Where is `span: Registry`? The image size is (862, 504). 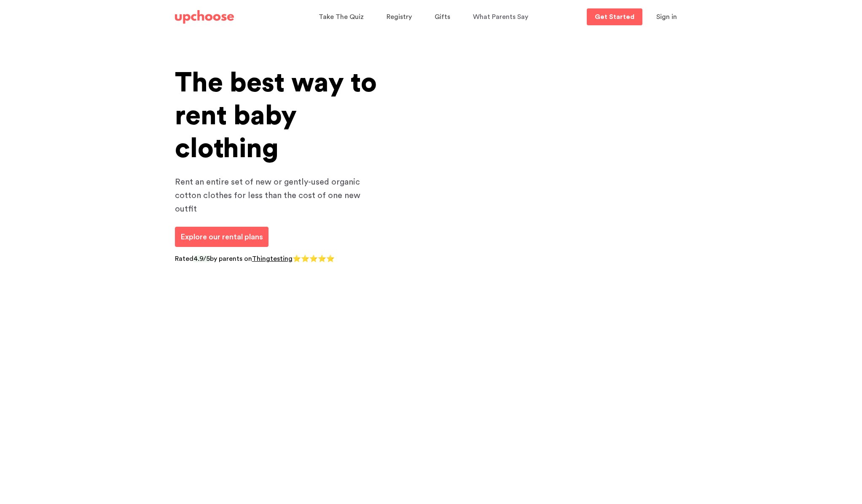
span: Registry is located at coordinates (399, 17).